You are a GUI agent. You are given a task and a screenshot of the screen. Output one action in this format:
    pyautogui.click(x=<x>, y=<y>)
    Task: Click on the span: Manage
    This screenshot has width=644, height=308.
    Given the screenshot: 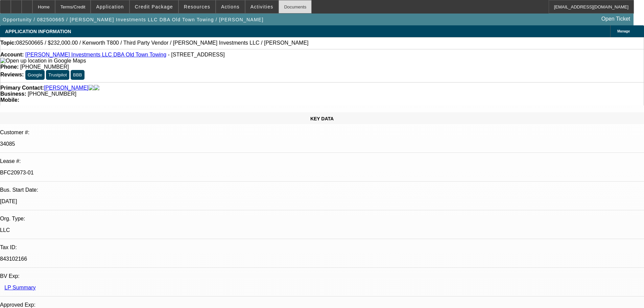 What is the action you would take?
    pyautogui.click(x=623, y=31)
    